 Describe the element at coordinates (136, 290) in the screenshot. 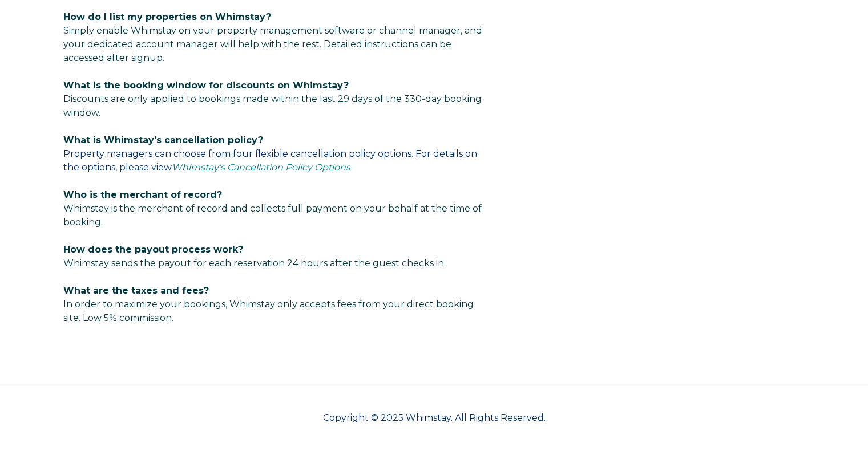

I see `span: What are the taxes and fees?` at that location.